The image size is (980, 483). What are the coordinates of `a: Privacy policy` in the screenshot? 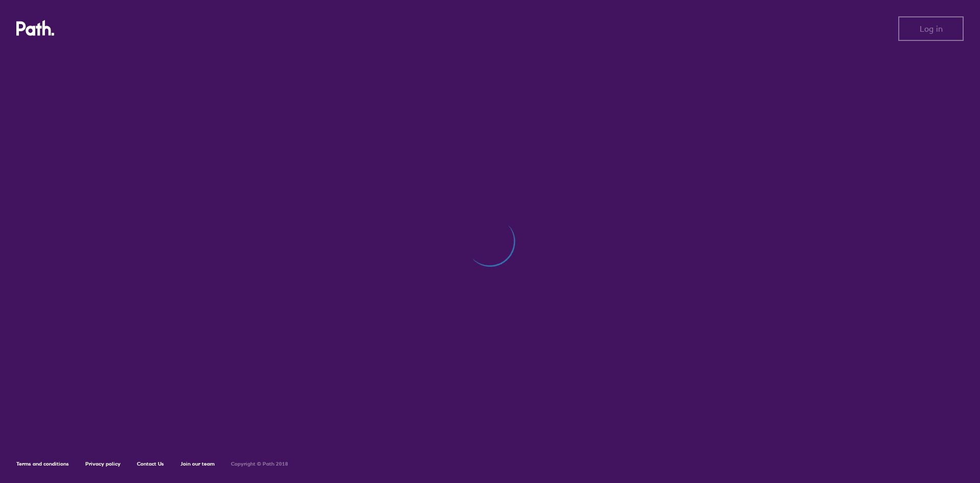 It's located at (103, 463).